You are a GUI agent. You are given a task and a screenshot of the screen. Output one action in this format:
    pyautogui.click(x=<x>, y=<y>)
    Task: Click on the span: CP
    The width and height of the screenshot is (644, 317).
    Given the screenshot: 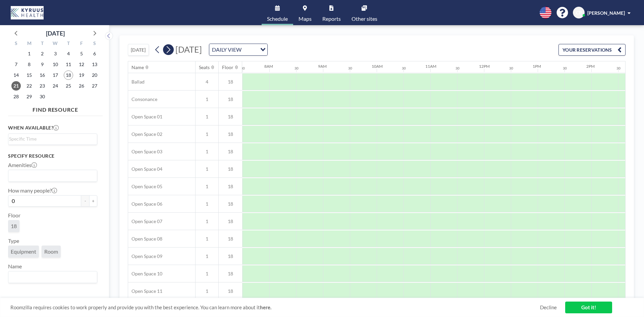 What is the action you would take?
    pyautogui.click(x=578, y=13)
    